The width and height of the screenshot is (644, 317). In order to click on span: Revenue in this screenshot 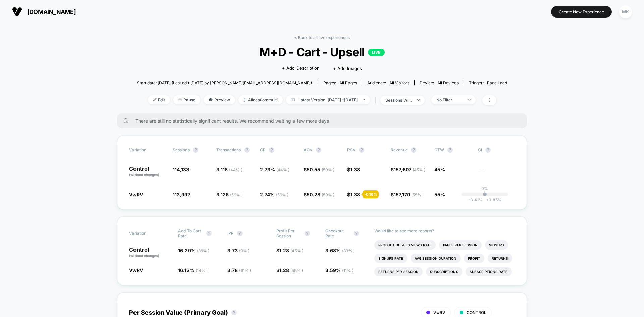, I will do `click(399, 150)`.